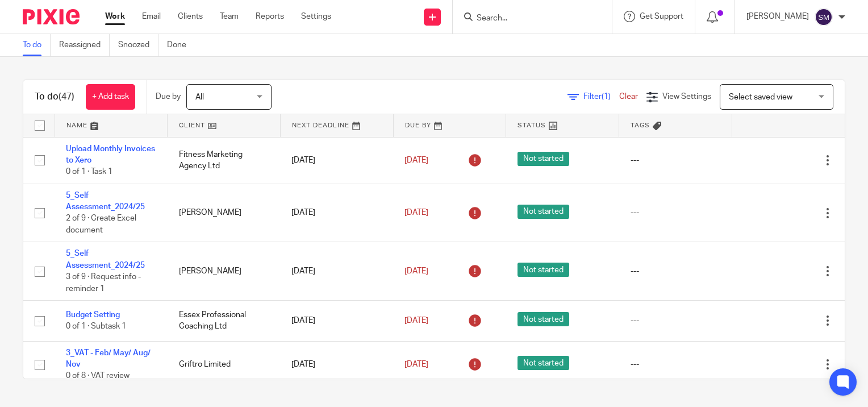 The height and width of the screenshot is (407, 868). Describe the element at coordinates (110, 97) in the screenshot. I see `a: + Add task` at that location.